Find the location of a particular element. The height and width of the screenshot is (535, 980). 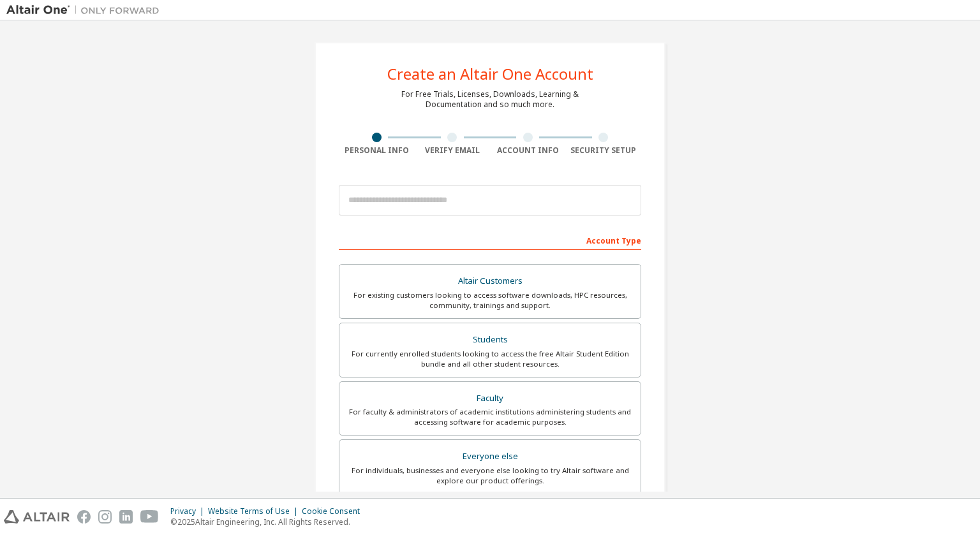

div: For existing customers looking to access software downloads, HPC resources, community, trainings ... is located at coordinates (490, 300).